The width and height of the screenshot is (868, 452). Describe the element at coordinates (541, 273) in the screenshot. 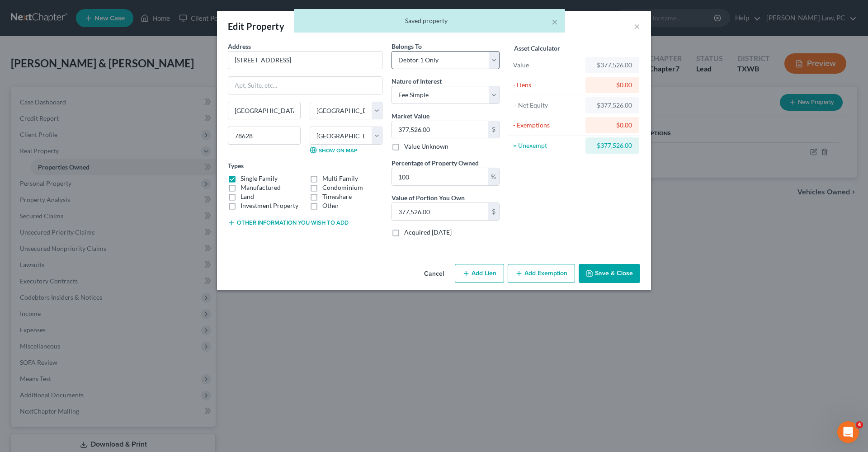

I see `button: Add Exemption` at that location.